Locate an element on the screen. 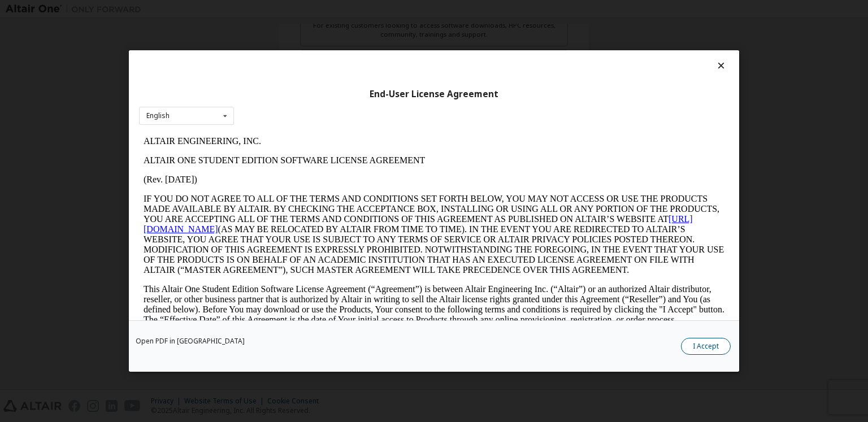 Image resolution: width=868 pixels, height=422 pixels. button: I Accept is located at coordinates (706, 347).